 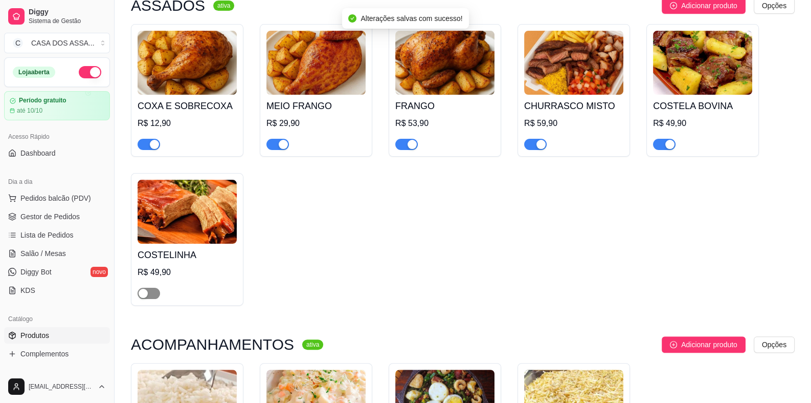 I want to click on a: Diggy Botnovo, so click(x=57, y=272).